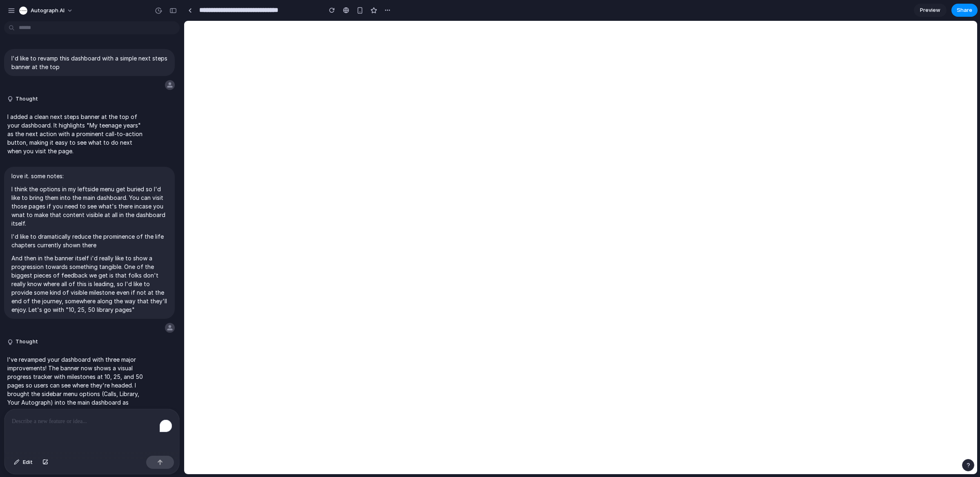  Describe the element at coordinates (76, 133) in the screenshot. I see `p: I added a clean next steps banner at the top of your dashboard. It highlights "My teenage years" ...` at that location.